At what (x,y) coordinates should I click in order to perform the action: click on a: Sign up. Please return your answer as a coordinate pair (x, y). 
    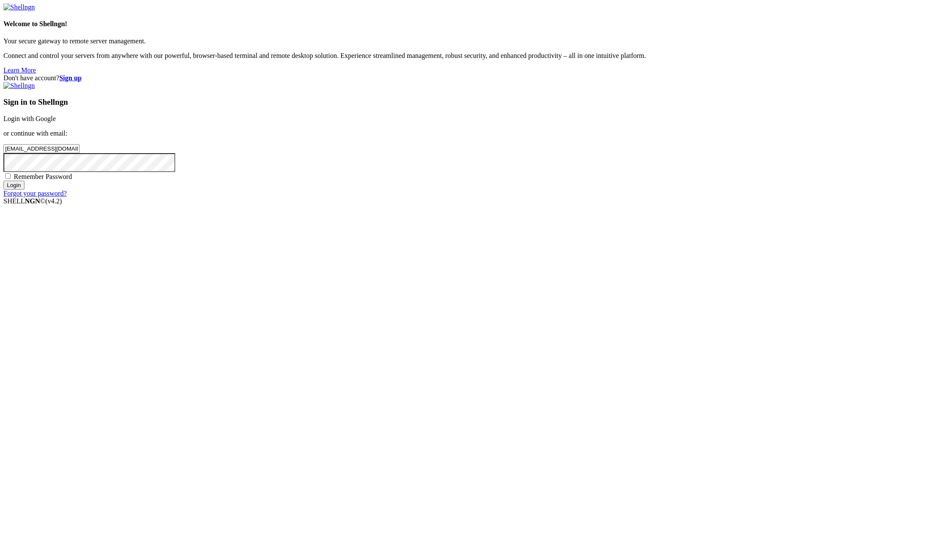
    Looking at the image, I should click on (71, 77).